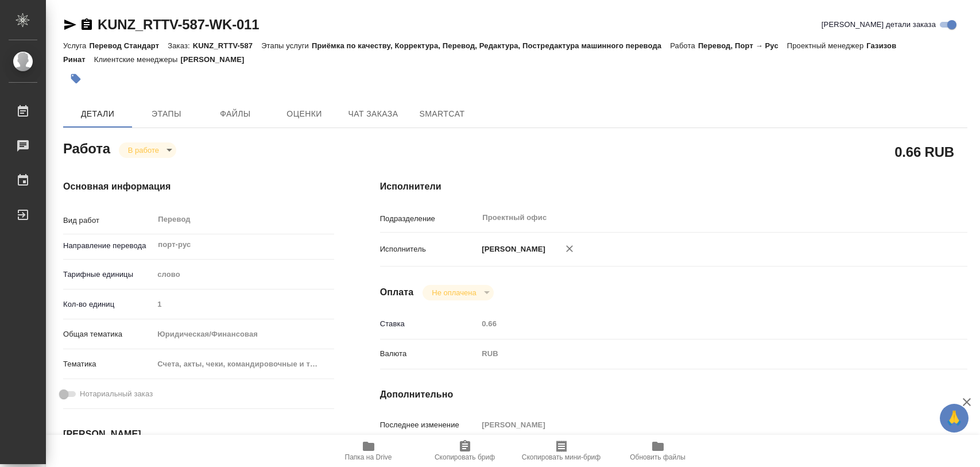 This screenshot has width=980, height=467. What do you see at coordinates (465, 451) in the screenshot?
I see `button: Скопировать бриф` at bounding box center [465, 451].